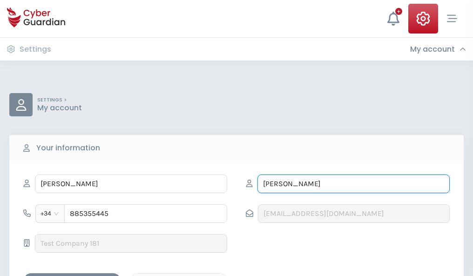 The height and width of the screenshot is (276, 473). Describe the element at coordinates (35, 49) in the screenshot. I see `h3: Settings` at that location.